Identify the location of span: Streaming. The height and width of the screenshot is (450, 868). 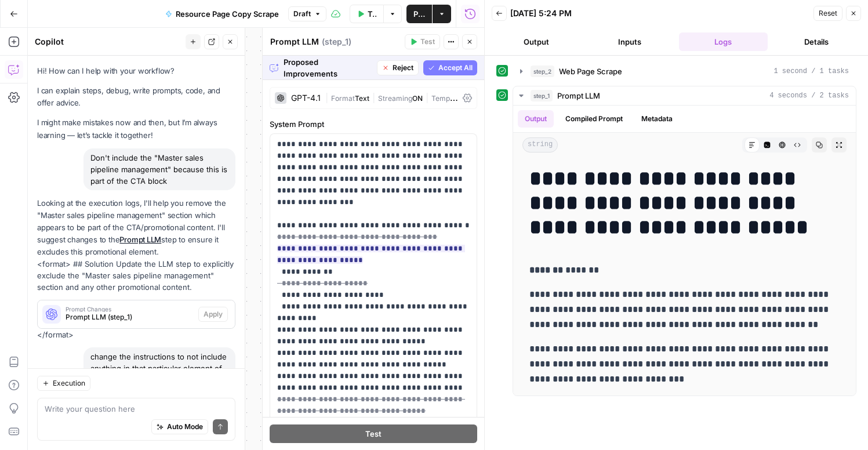
(395, 98).